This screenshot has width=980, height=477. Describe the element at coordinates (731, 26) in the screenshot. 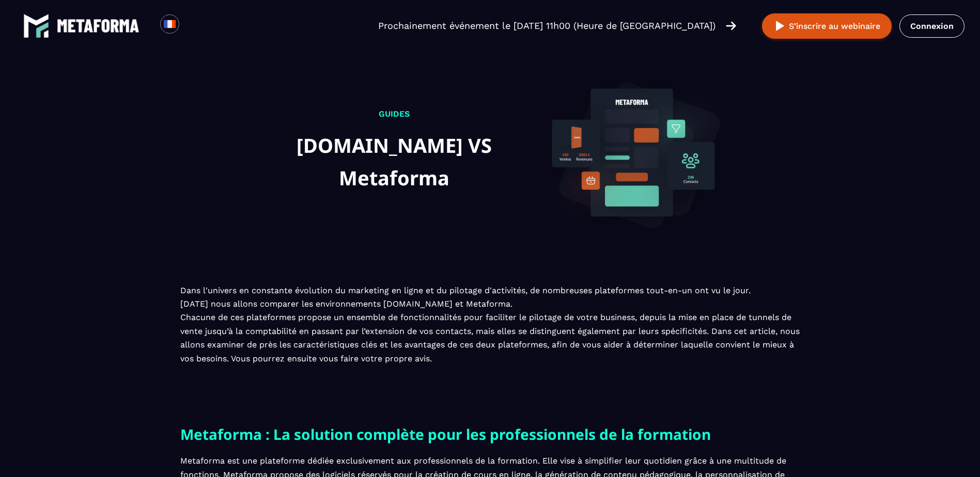

I see `img: arrow-right` at that location.